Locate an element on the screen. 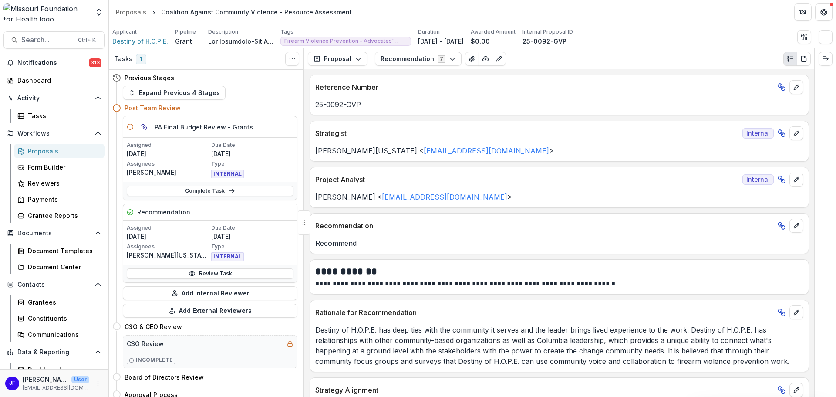 This screenshot has width=836, height=397. p: Grant is located at coordinates (183, 41).